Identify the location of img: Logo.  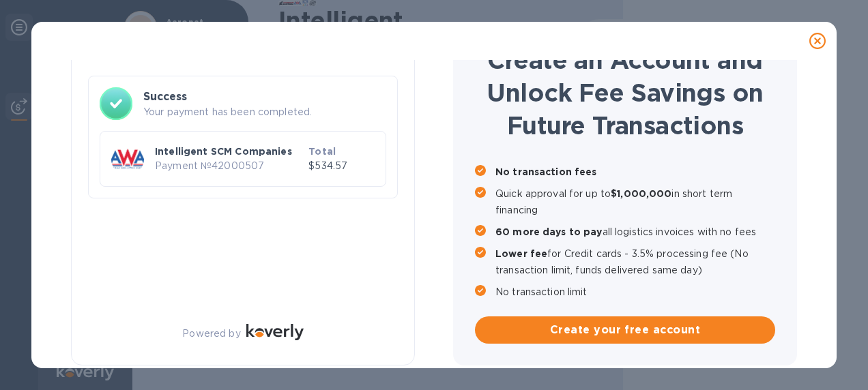
(275, 332).